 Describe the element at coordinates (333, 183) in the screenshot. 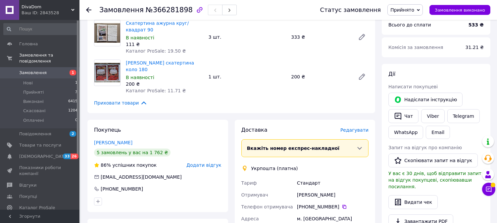

I see `div: Стандарт` at that location.